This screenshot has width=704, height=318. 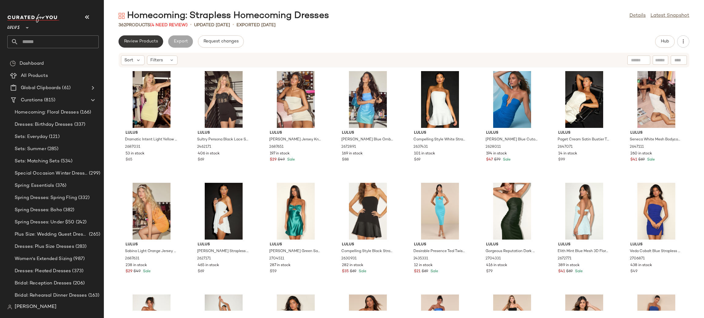 I want to click on span: 2672891, so click(x=348, y=147).